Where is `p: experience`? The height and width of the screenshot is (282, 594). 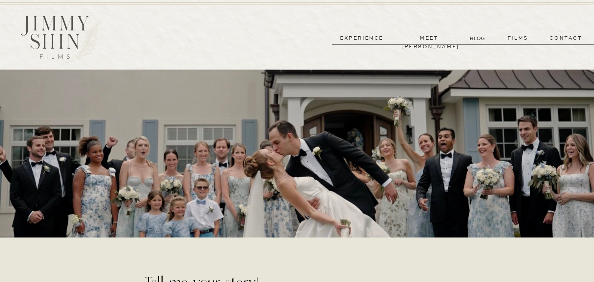
p: experience is located at coordinates (362, 38).